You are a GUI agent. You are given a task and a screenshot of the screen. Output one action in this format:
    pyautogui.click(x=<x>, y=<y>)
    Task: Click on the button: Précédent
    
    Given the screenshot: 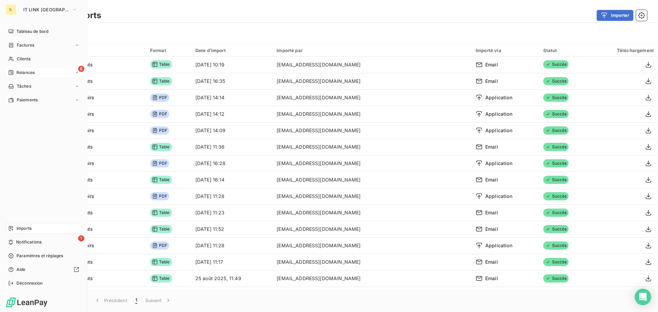 What is the action you would take?
    pyautogui.click(x=110, y=300)
    